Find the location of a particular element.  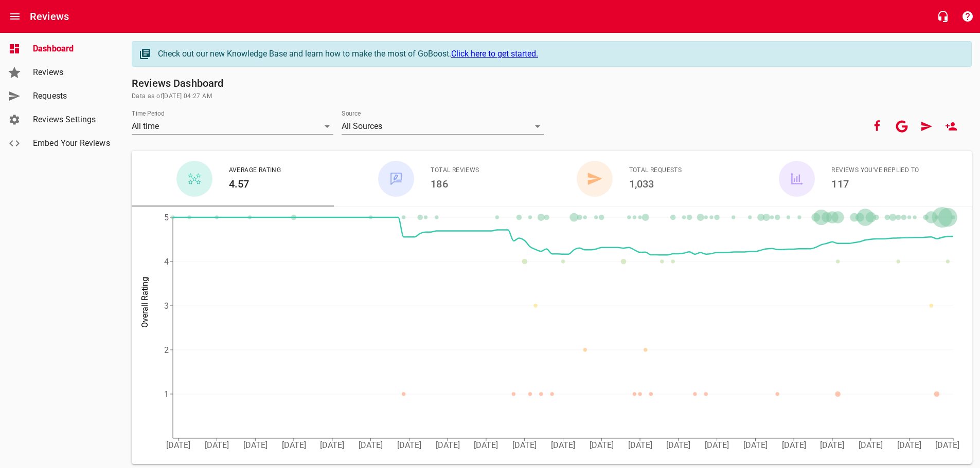

span: Reviews is located at coordinates (72, 73).